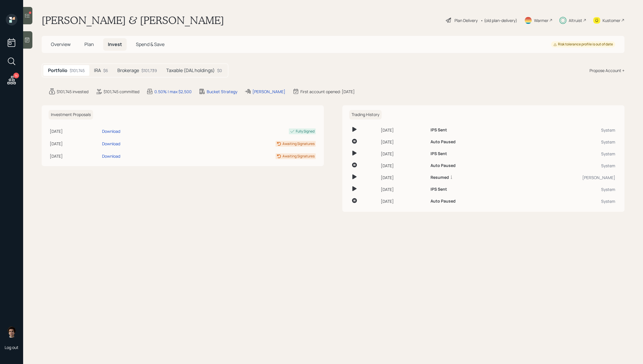 This screenshot has width=643, height=364. Describe the element at coordinates (150, 44) in the screenshot. I see `span: Spend & Save` at that location.